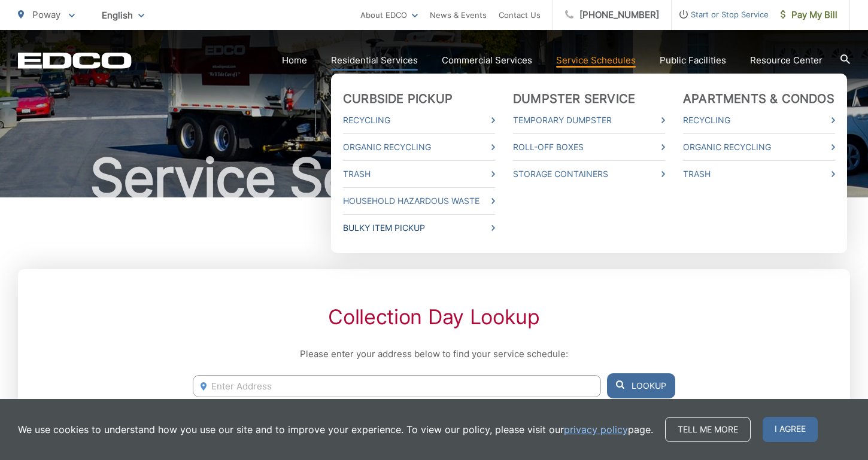 This screenshot has height=460, width=868. Describe the element at coordinates (520, 15) in the screenshot. I see `a: Contact Us` at that location.